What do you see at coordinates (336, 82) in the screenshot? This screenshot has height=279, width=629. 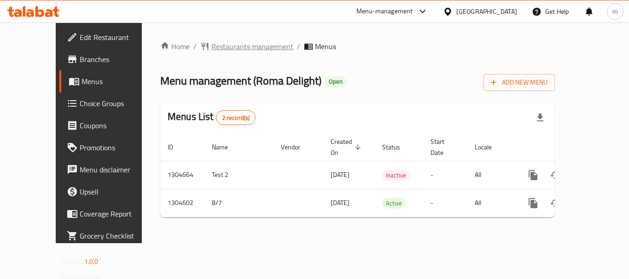 I see `div: Open` at bounding box center [336, 82].